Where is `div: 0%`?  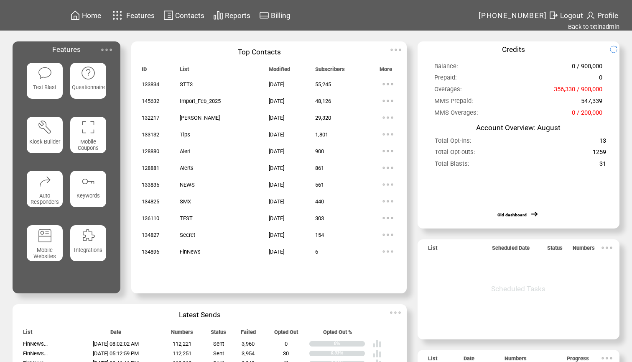 div: 0% is located at coordinates (349, 343).